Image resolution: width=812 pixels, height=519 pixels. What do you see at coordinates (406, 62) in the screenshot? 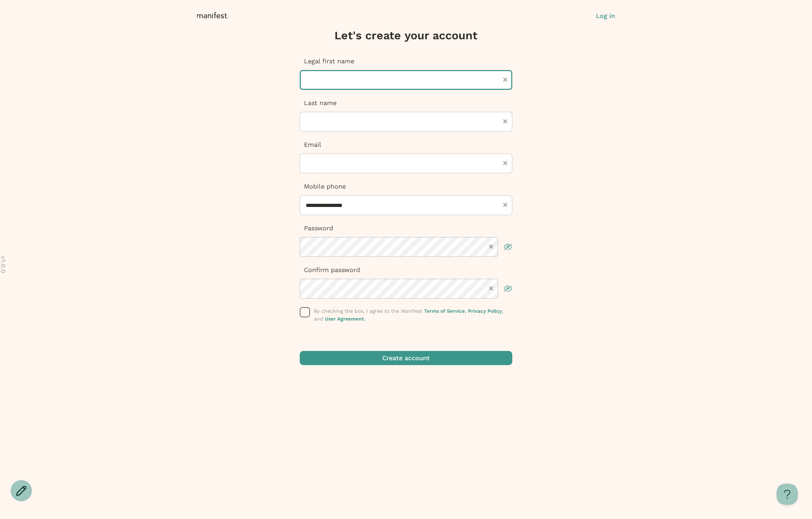
I see `p: Legal first name` at bounding box center [406, 62].